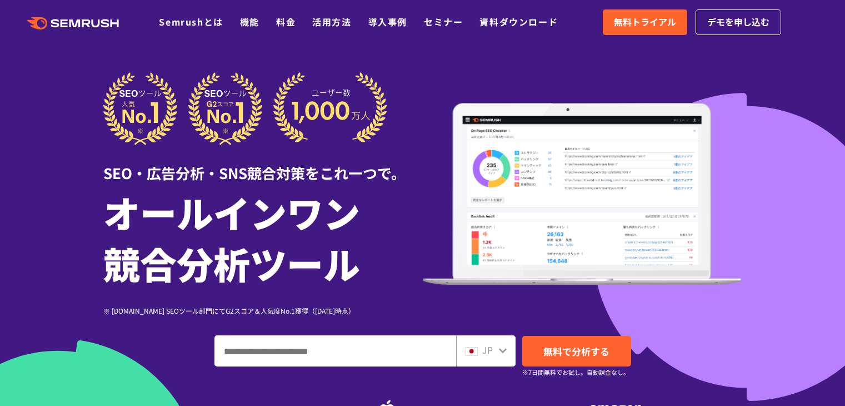 The width and height of the screenshot is (845, 406). What do you see at coordinates (444, 22) in the screenshot?
I see `a: セミナー` at bounding box center [444, 22].